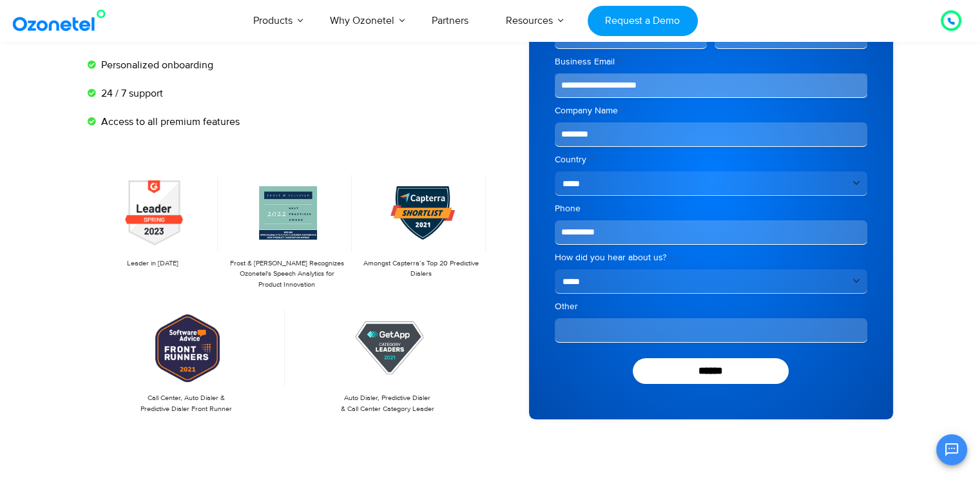 The width and height of the screenshot is (980, 478). I want to click on a: Request a Demo, so click(643, 20).